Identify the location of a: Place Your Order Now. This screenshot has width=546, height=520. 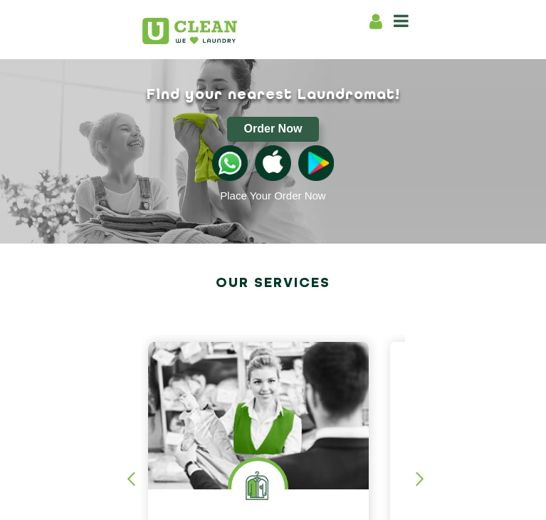
(273, 195).